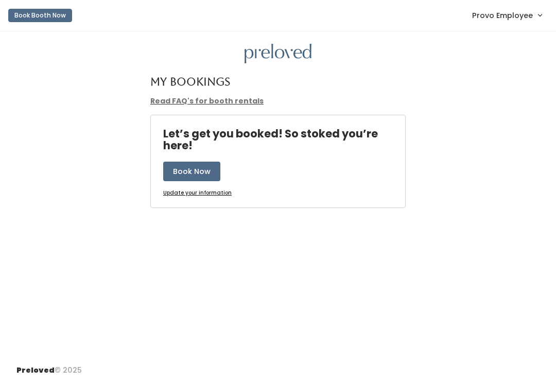 The width and height of the screenshot is (556, 384). What do you see at coordinates (49, 366) in the screenshot?
I see `div: © 2025` at bounding box center [49, 366].